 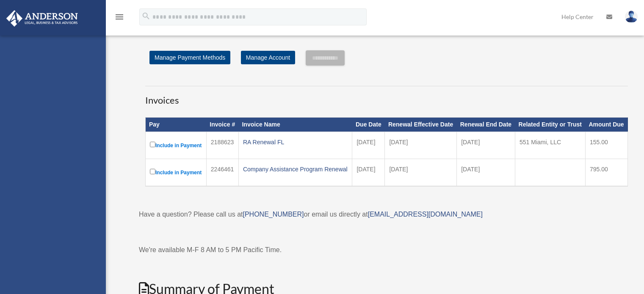 What do you see at coordinates (120, 17) in the screenshot?
I see `i: menu` at bounding box center [120, 17].